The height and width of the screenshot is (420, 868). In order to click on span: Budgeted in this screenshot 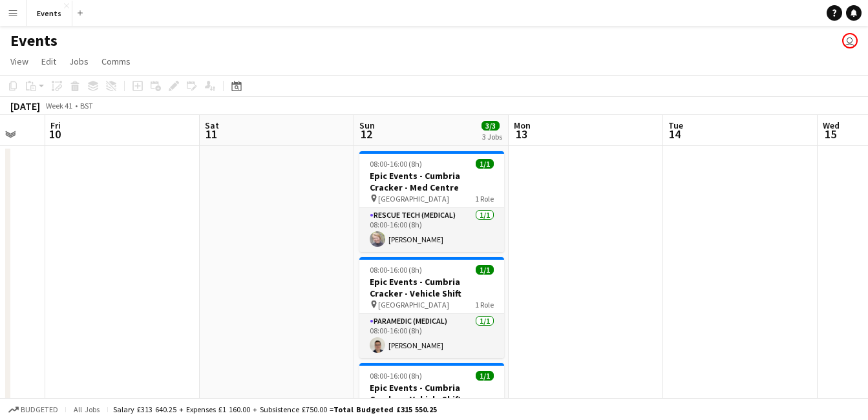, I will do `click(39, 409)`.